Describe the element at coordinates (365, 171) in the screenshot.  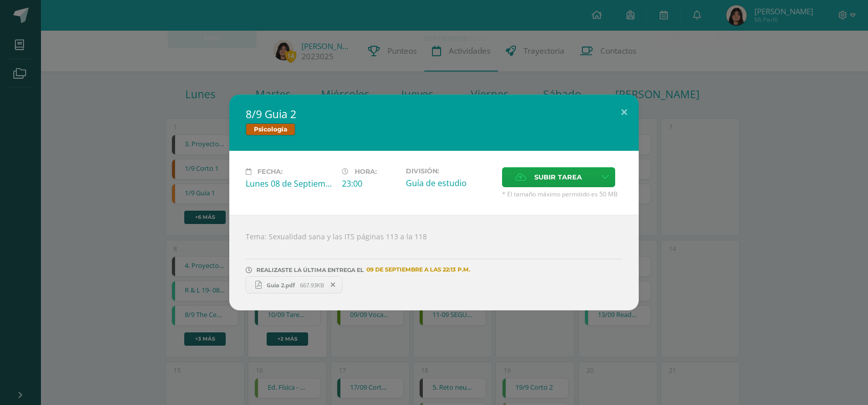
I see `span: Hora:` at that location.